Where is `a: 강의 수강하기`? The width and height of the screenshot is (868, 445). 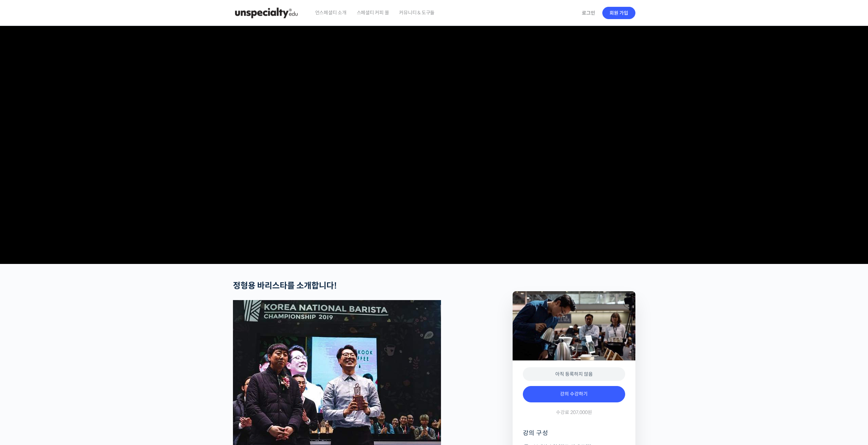
a: 강의 수강하기 is located at coordinates (574, 394).